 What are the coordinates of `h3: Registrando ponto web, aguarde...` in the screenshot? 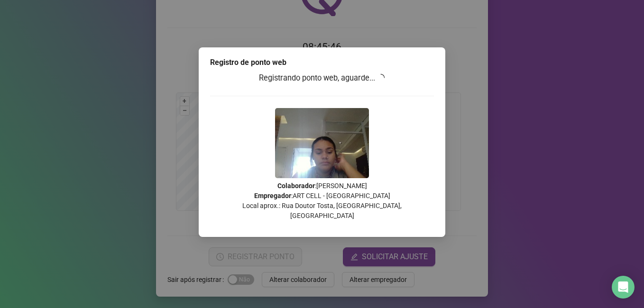 It's located at (322, 78).